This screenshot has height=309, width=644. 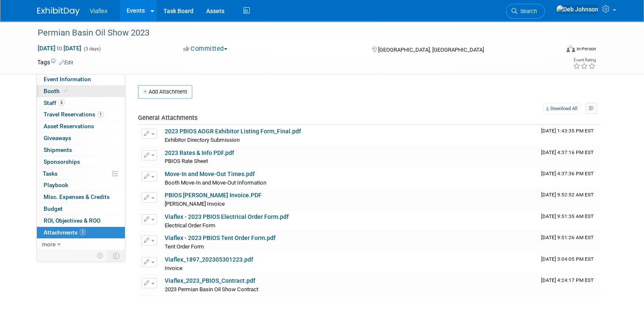 I want to click on span: Asset Reservations, so click(x=68, y=126).